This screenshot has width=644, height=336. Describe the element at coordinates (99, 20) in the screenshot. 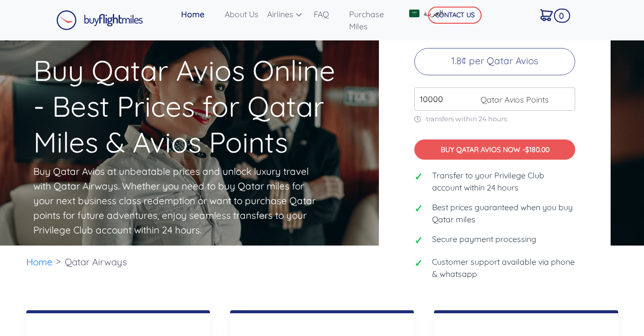

I see `a: Buy Flight Miles Logo` at that location.